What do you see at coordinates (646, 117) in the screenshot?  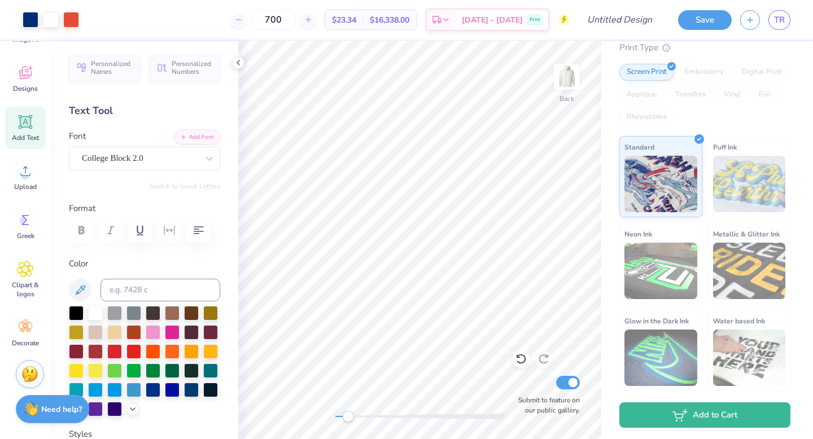 I see `div: Rhinestones` at bounding box center [646, 117].